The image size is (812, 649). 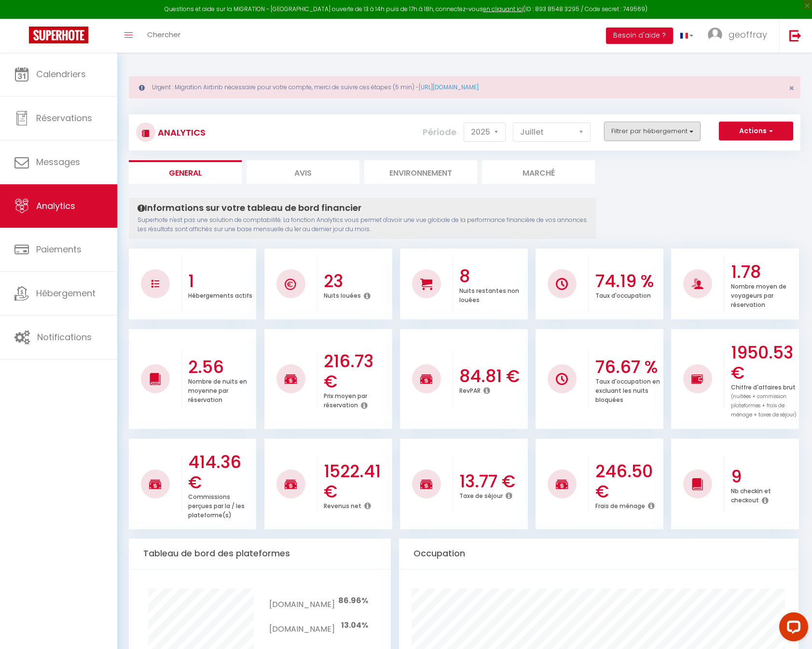 What do you see at coordinates (56, 205) in the screenshot?
I see `span: Analytics` at bounding box center [56, 205].